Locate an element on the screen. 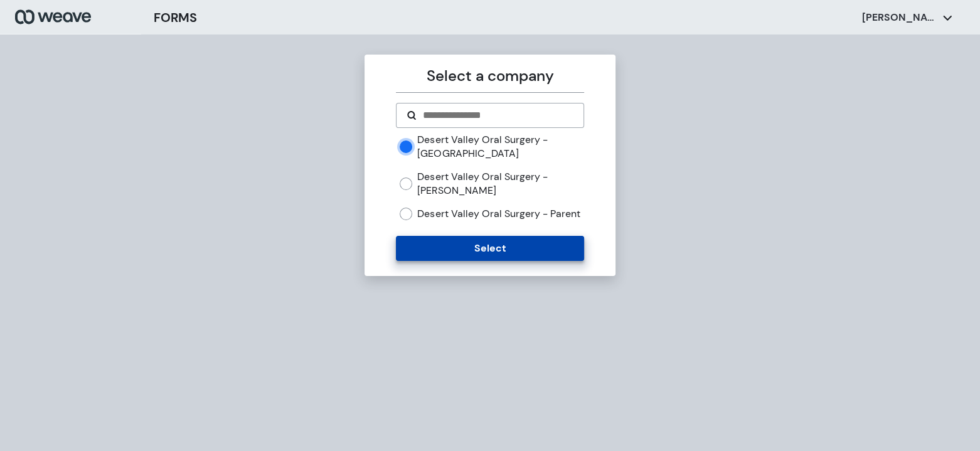 This screenshot has height=451, width=980. input: Search is located at coordinates (497, 116).